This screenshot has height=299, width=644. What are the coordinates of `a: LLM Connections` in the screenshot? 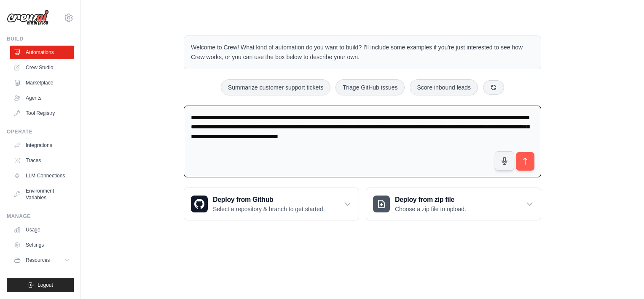 It's located at (42, 175).